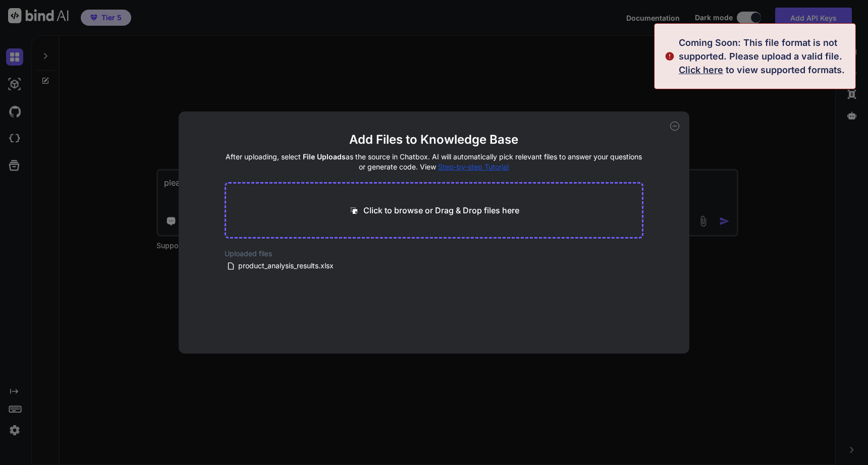 The image size is (868, 465). What do you see at coordinates (670, 56) in the screenshot?
I see `img: alert` at bounding box center [670, 56].